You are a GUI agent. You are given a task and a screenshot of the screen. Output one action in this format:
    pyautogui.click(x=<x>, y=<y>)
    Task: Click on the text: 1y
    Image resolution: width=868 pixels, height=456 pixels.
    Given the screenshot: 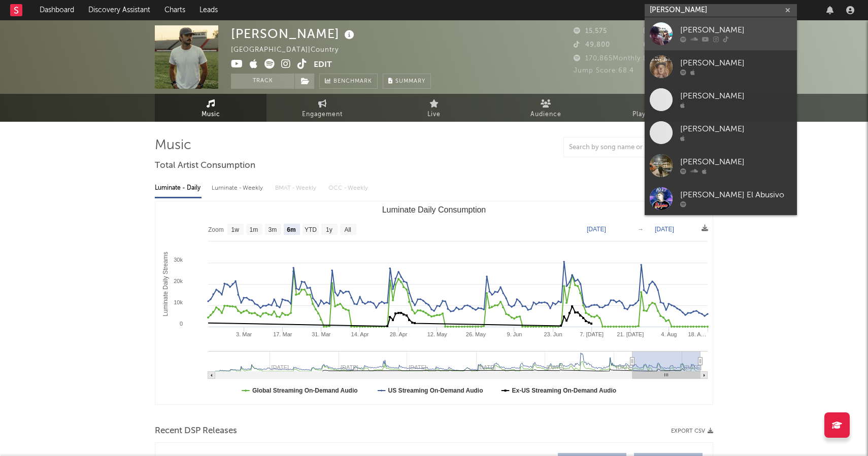 What is the action you would take?
    pyautogui.click(x=329, y=230)
    